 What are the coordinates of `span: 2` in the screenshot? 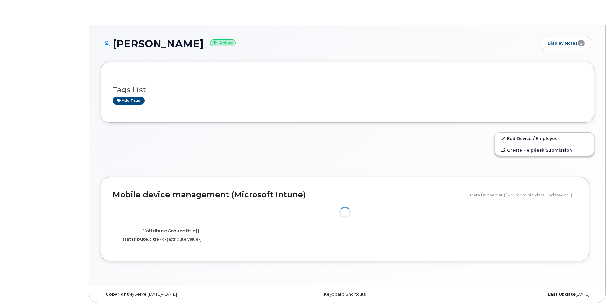 It's located at (581, 43).